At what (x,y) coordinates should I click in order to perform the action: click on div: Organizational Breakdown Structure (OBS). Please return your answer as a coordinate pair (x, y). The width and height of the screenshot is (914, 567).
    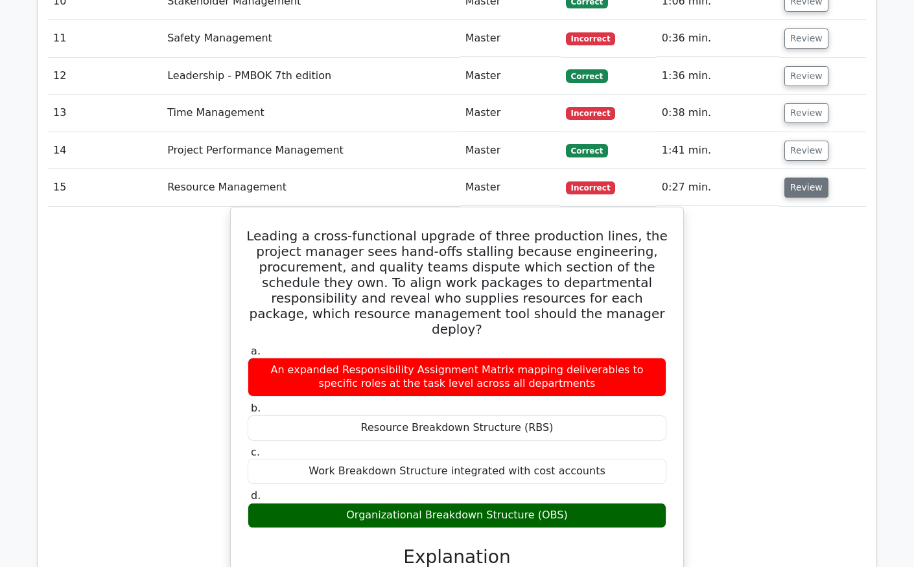
    Looking at the image, I should click on (457, 515).